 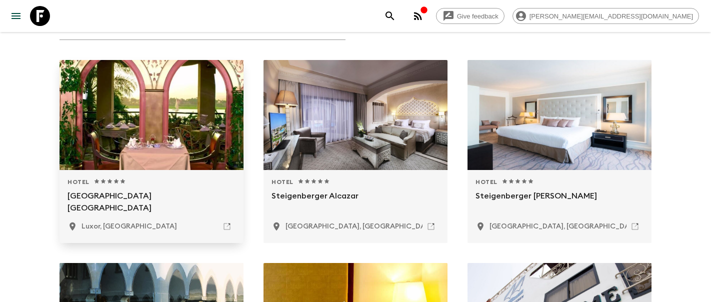 I want to click on p: Brussels, Belgium, so click(x=565, y=226).